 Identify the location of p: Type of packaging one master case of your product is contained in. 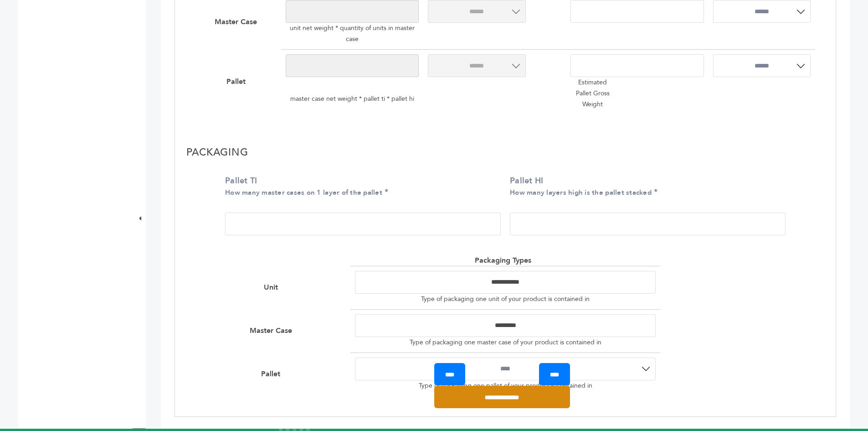
(506, 343).